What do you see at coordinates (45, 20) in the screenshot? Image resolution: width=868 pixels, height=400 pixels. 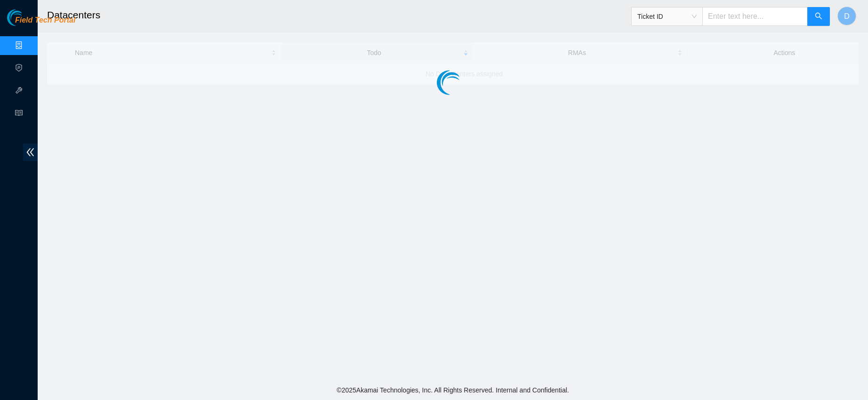 I see `span: Field Tech Portal` at bounding box center [45, 20].